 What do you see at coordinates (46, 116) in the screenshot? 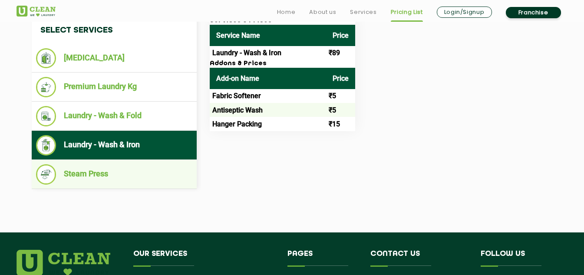
I see `img: Laundry - Wash & Fold` at bounding box center [46, 116].